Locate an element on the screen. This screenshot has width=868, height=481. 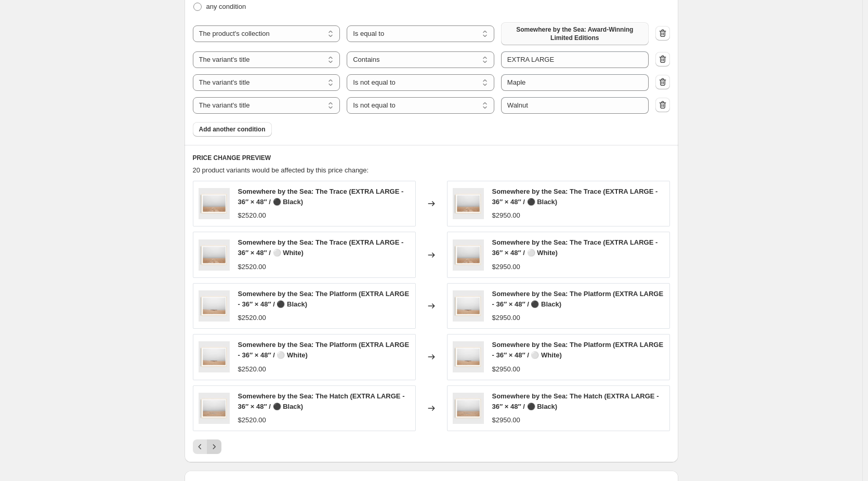
button: Add another condition is located at coordinates (232, 130).